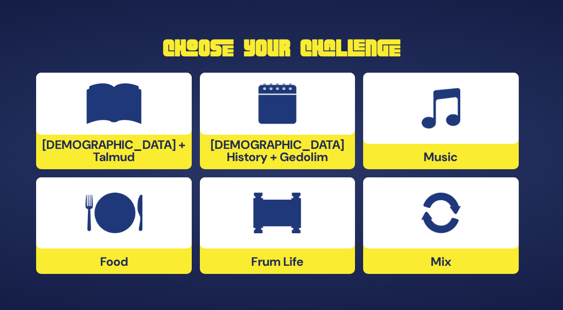 Image resolution: width=563 pixels, height=310 pixels. Describe the element at coordinates (441, 121) in the screenshot. I see `div: Music` at that location.